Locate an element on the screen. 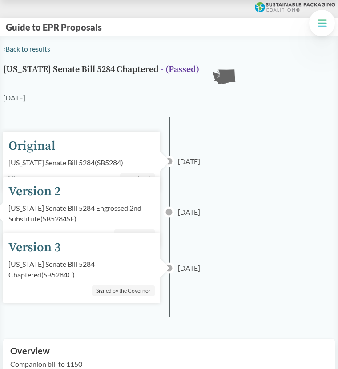  a: ‹Back to results is located at coordinates (27, 48).